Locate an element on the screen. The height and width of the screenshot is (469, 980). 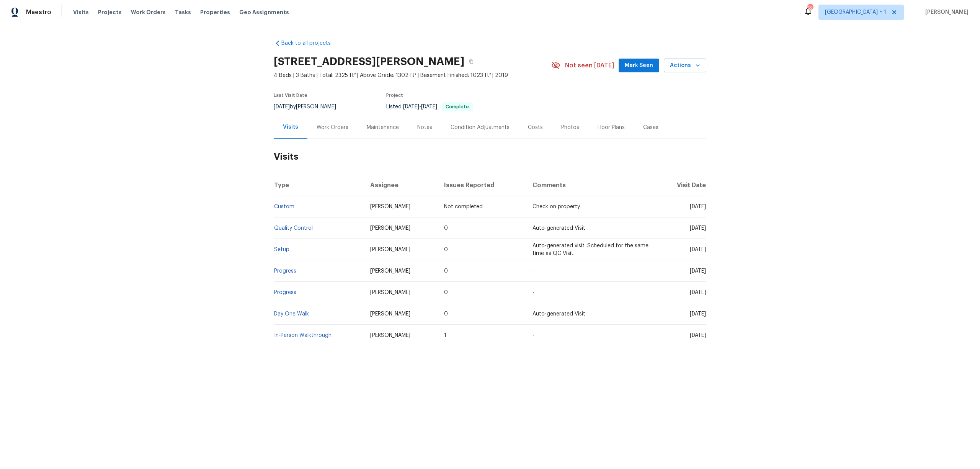
a: Custom is located at coordinates (284, 207).